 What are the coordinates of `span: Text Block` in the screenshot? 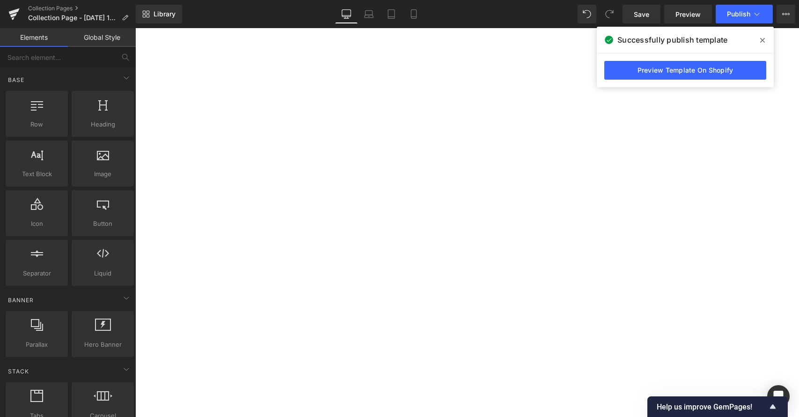 It's located at (37, 174).